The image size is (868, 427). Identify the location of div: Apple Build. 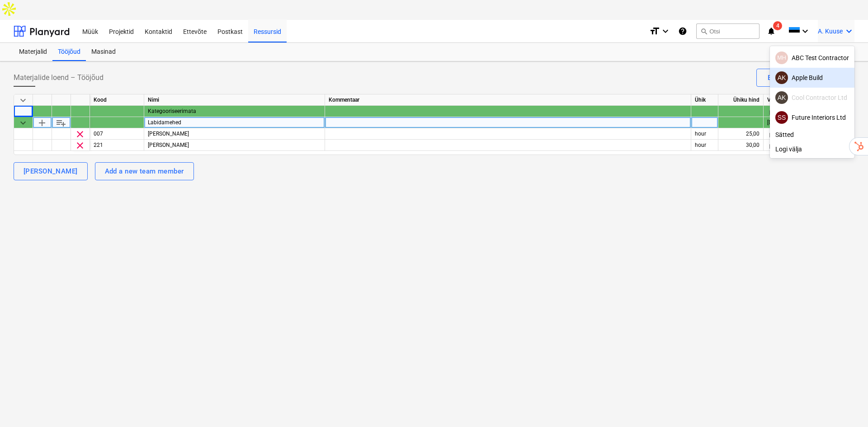
(812, 78).